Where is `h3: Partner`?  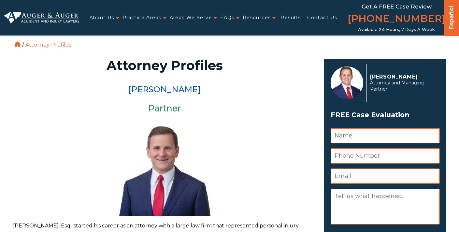
h3: Partner is located at coordinates (164, 108).